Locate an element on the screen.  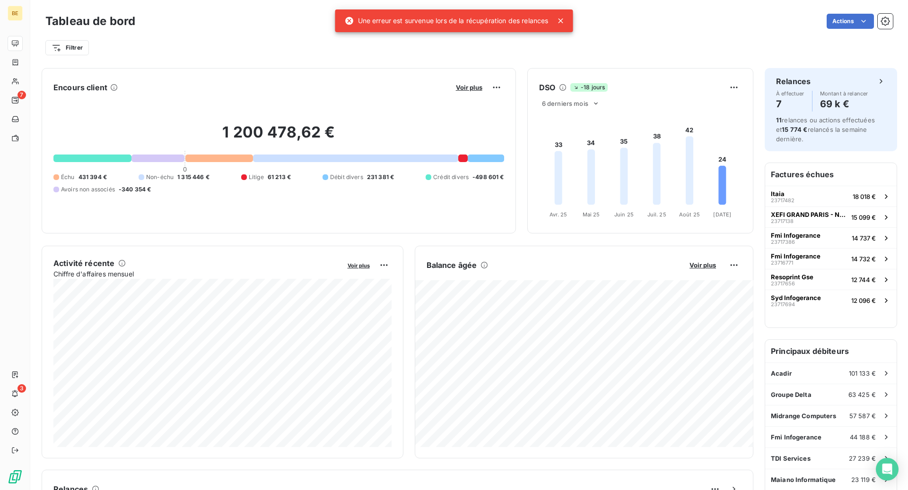
span: Montant à relancer is located at coordinates (844, 94).